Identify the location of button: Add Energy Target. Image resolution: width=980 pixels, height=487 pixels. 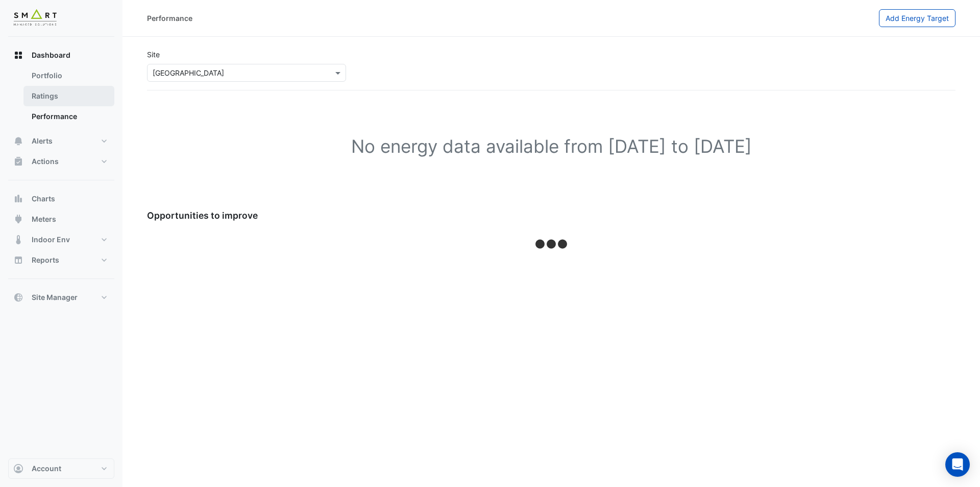
(917, 18).